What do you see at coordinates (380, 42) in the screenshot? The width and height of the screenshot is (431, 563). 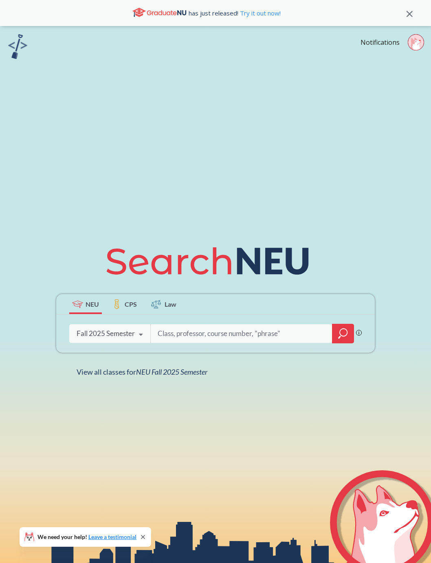 I see `a: Notifications` at bounding box center [380, 42].